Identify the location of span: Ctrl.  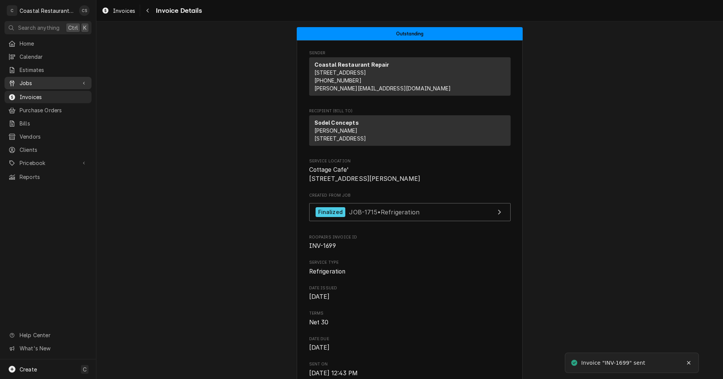
(73, 28).